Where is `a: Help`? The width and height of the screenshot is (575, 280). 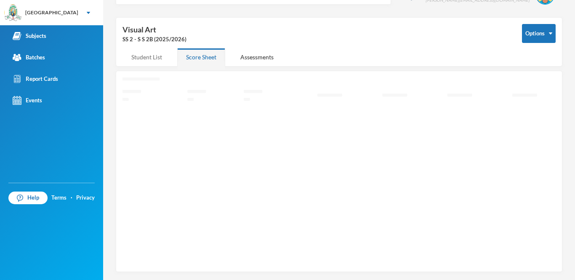
a: Help is located at coordinates (28, 198).